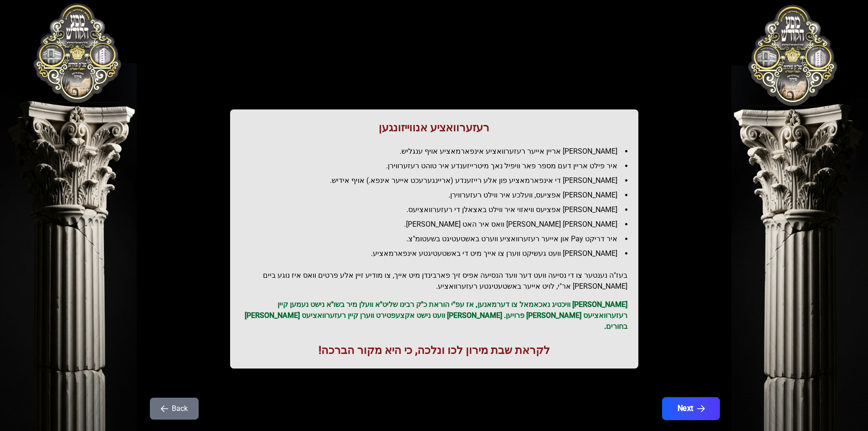 This screenshot has width=868, height=431. Describe the element at coordinates (434, 281) in the screenshot. I see `h2: בעז"ה נענטער צו די נסיעה וועט דער וועד הנסיעה אפיס זיך פארבינדן מיט אייך, צו מודיע זיין אלע פרטים...` at that location.